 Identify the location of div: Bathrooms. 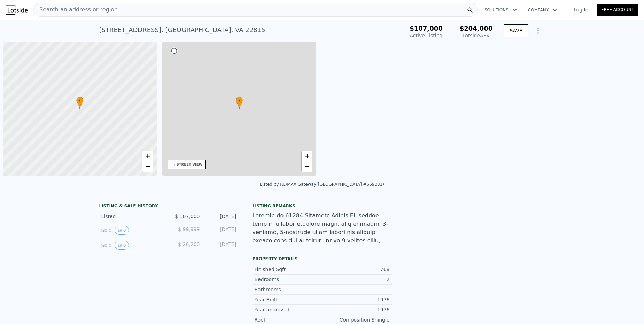
(288, 290).